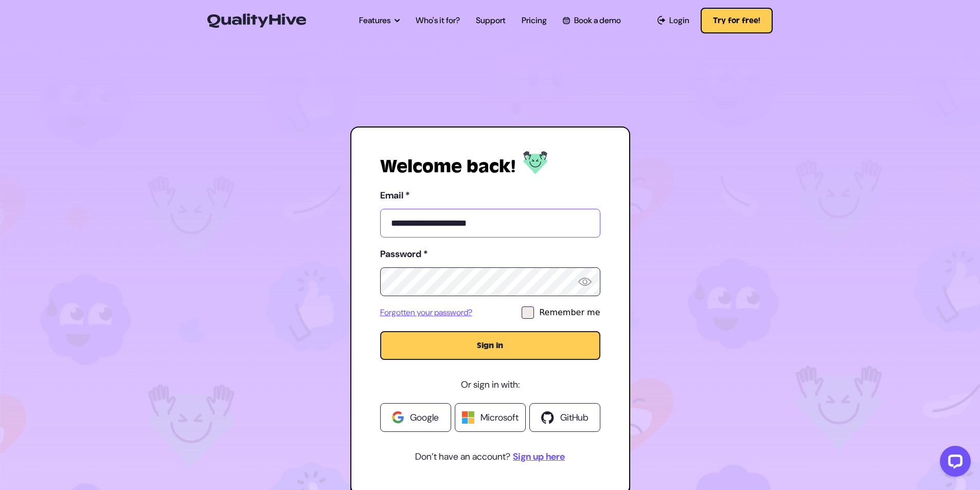 Image resolution: width=980 pixels, height=490 pixels. Describe the element at coordinates (736, 20) in the screenshot. I see `a: Try for free!` at that location.